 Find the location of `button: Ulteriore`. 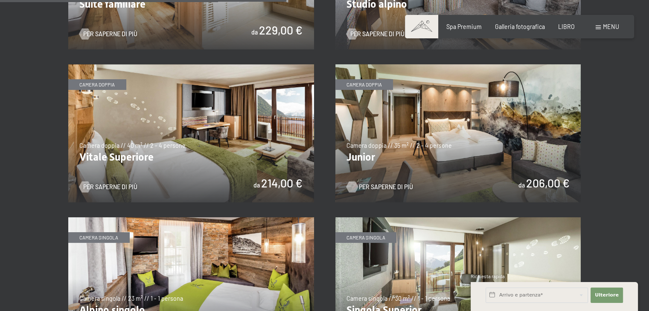

button: Ulteriore is located at coordinates (607, 296).